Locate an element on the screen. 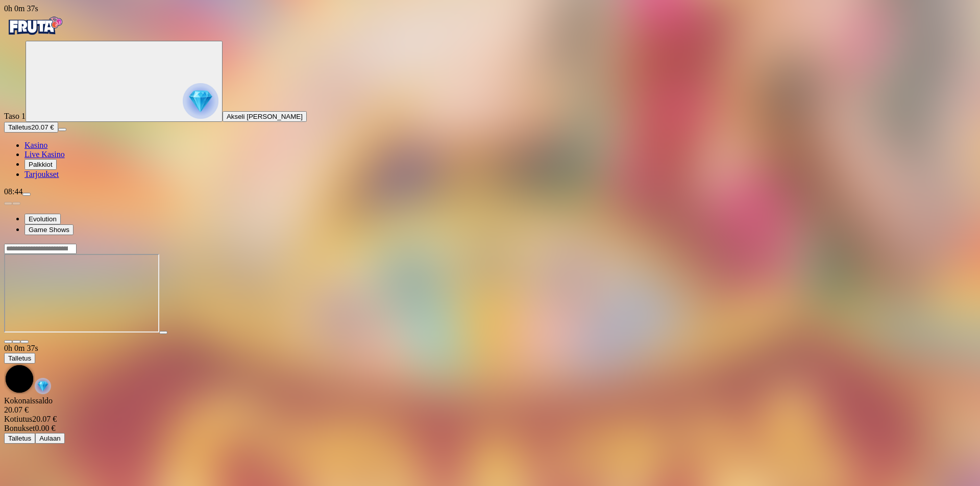  button: next slide is located at coordinates (16, 203).